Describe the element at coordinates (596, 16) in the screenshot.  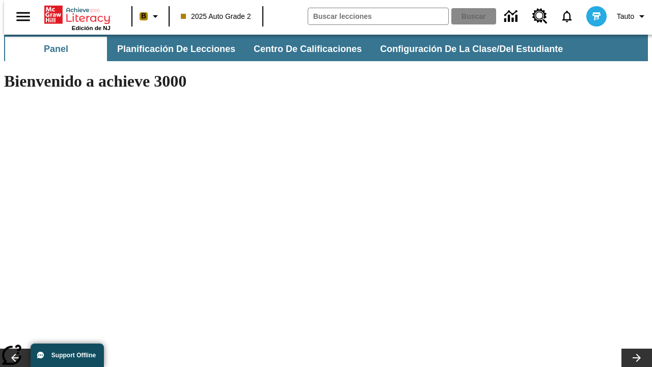
I see `img: avatar image` at that location.